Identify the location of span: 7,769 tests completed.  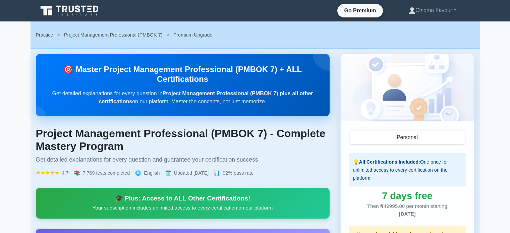
(106, 173).